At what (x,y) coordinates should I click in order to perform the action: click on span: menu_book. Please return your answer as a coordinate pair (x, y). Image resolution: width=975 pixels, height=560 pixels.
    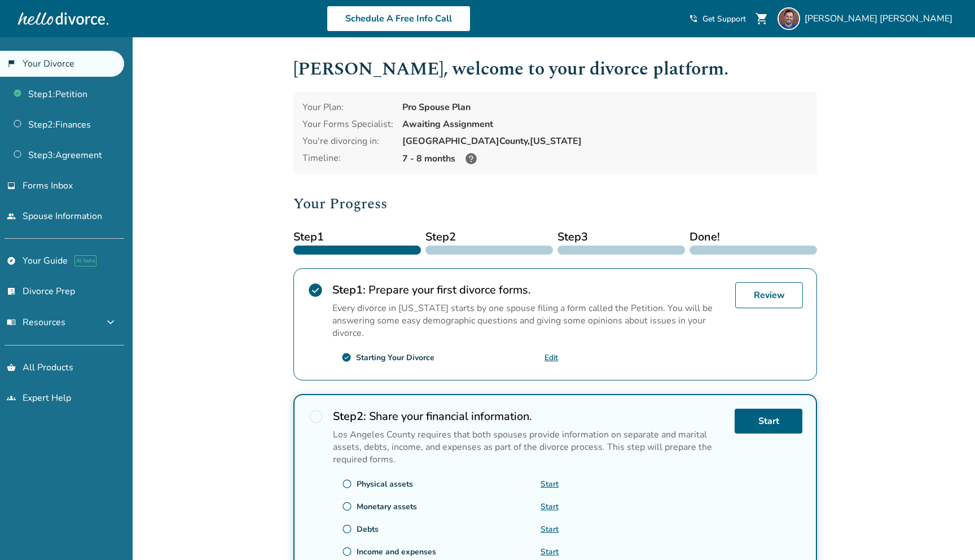
    Looking at the image, I should click on (11, 322).